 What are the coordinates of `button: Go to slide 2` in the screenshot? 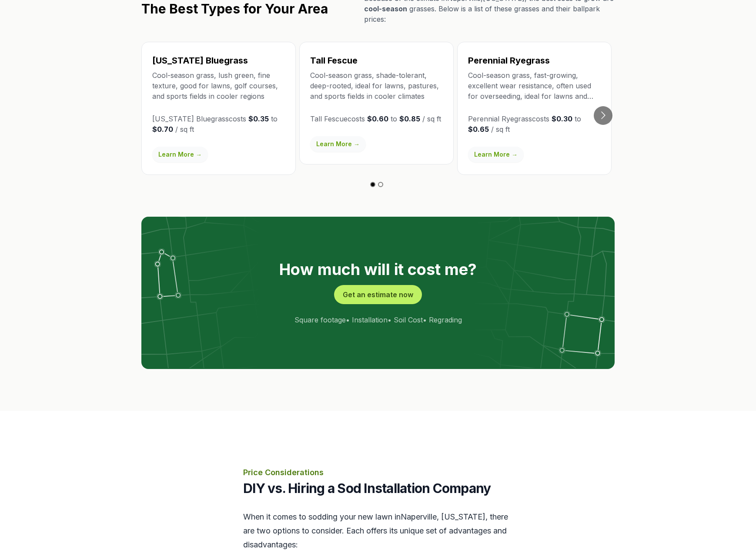 It's located at (381, 184).